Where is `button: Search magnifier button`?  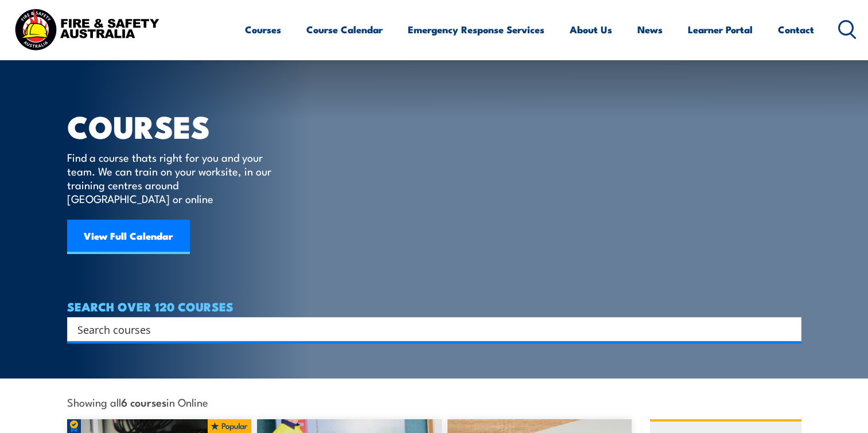 button: Search magnifier button is located at coordinates (789, 329).